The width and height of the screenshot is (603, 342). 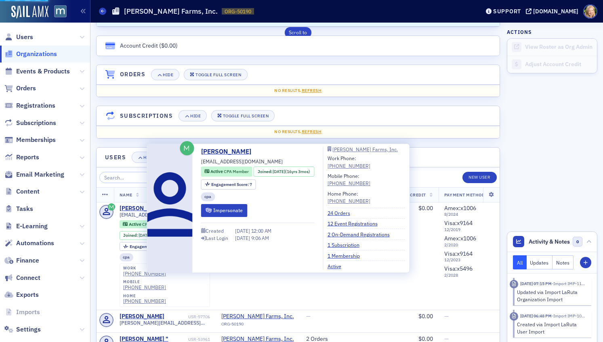 I want to click on a: Organizations, so click(x=31, y=54).